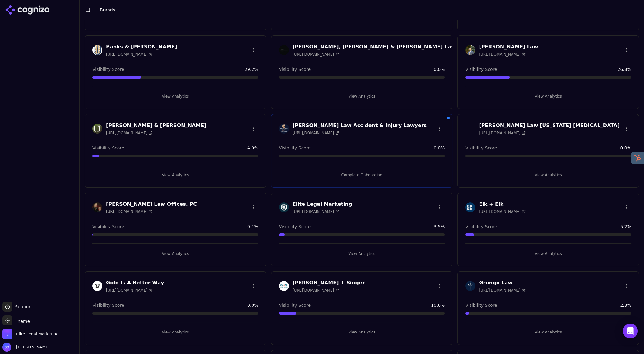 Image resolution: width=644 pixels, height=354 pixels. I want to click on span: 4.0 %, so click(253, 148).